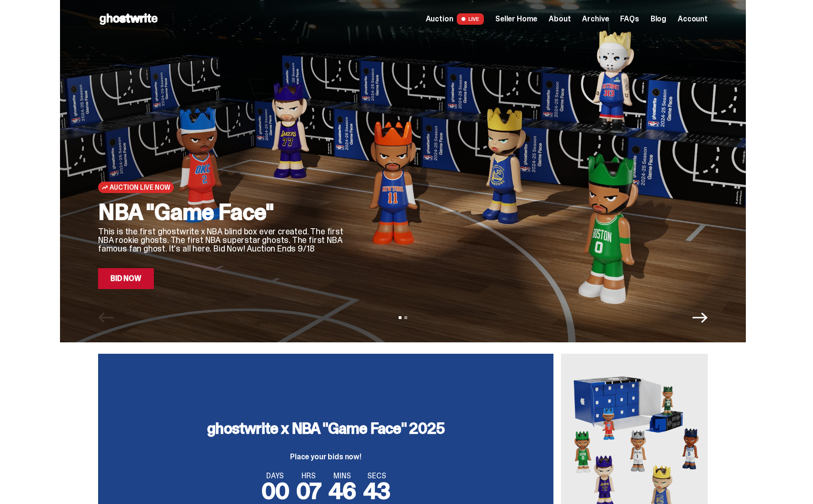 Image resolution: width=813 pixels, height=504 pixels. Describe the element at coordinates (454, 19) in the screenshot. I see `a: Auction LIVE` at that location.